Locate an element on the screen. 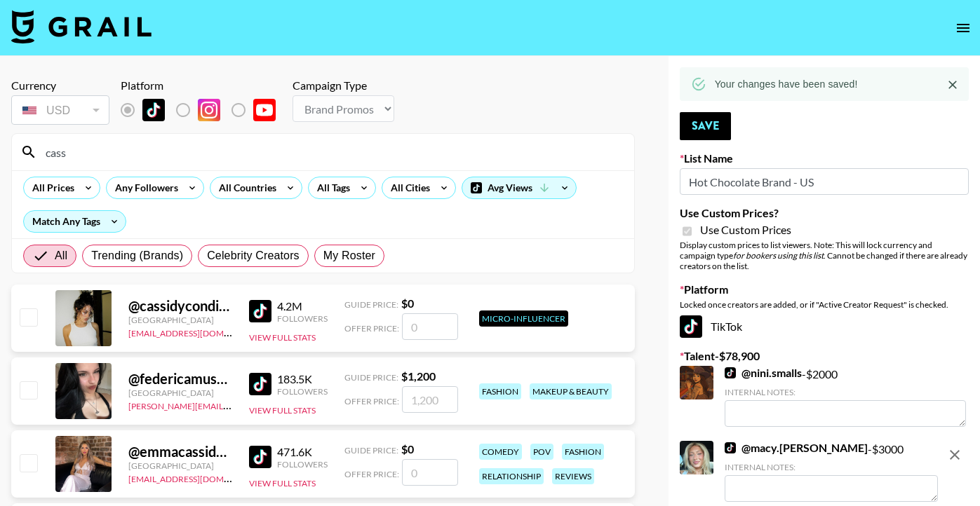 The height and width of the screenshot is (506, 980). label: Talent - $ 78,900 is located at coordinates (825, 356).